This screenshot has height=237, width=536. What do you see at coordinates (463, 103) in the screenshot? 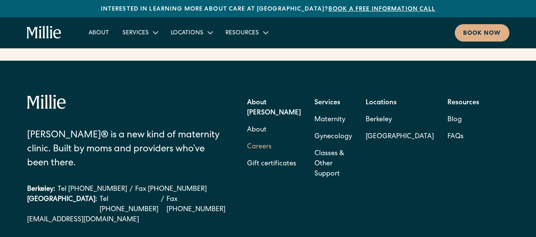
I see `strong: Resources` at bounding box center [463, 103].